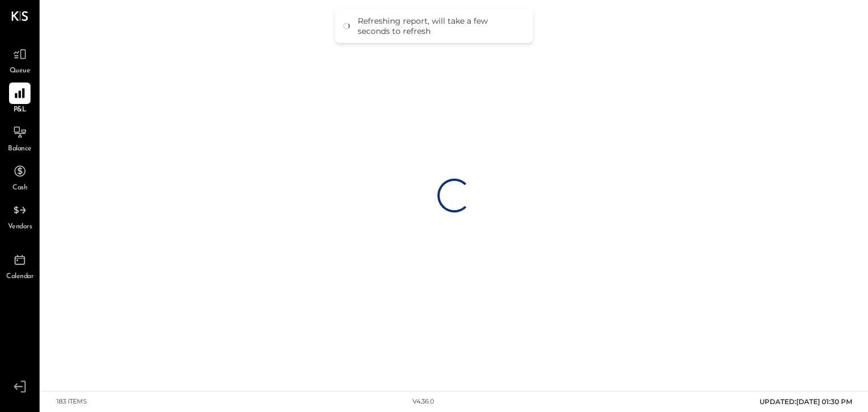  What do you see at coordinates (20, 228) in the screenshot?
I see `span: Vendors` at bounding box center [20, 228].